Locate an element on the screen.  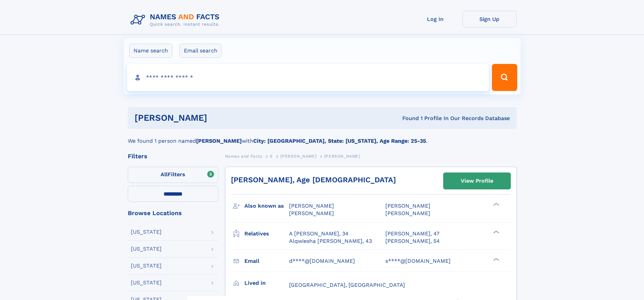
a: Names and Facts is located at coordinates (244, 156).